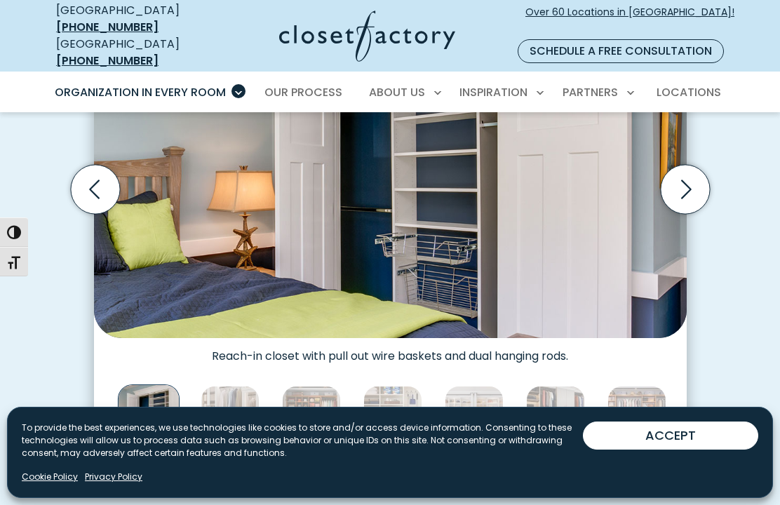 The height and width of the screenshot is (505, 780). Describe the element at coordinates (303, 92) in the screenshot. I see `span: Our Process` at that location.